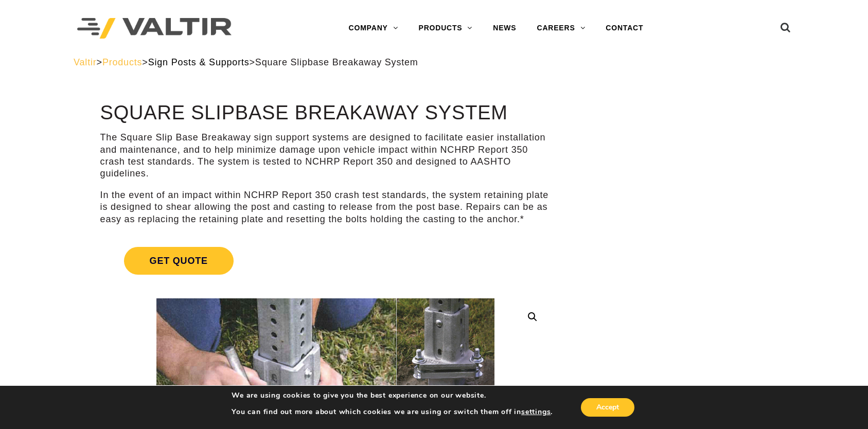 Image resolution: width=868 pixels, height=429 pixels. What do you see at coordinates (85, 62) in the screenshot?
I see `a: Valtir` at bounding box center [85, 62].